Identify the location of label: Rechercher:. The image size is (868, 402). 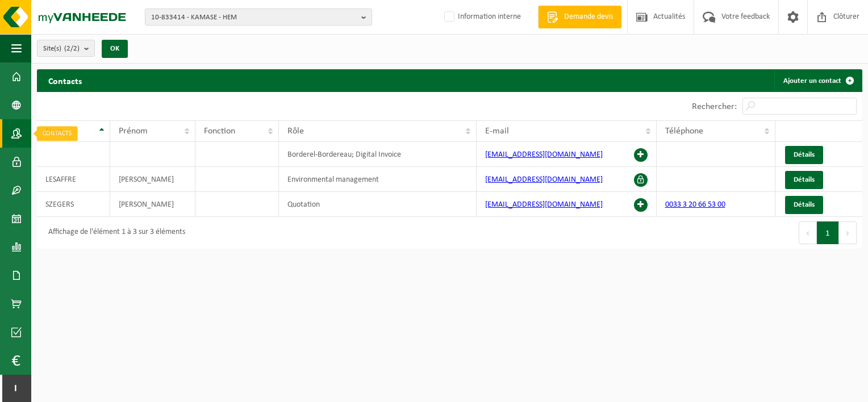
(715, 107).